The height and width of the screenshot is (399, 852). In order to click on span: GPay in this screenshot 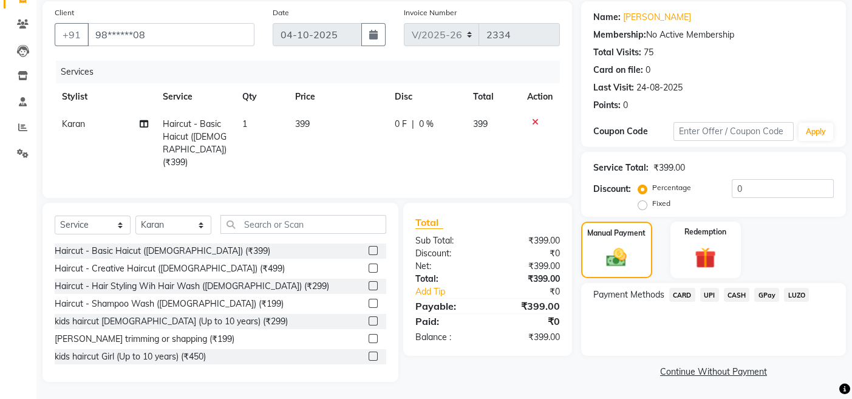, I will do `click(766, 295)`.